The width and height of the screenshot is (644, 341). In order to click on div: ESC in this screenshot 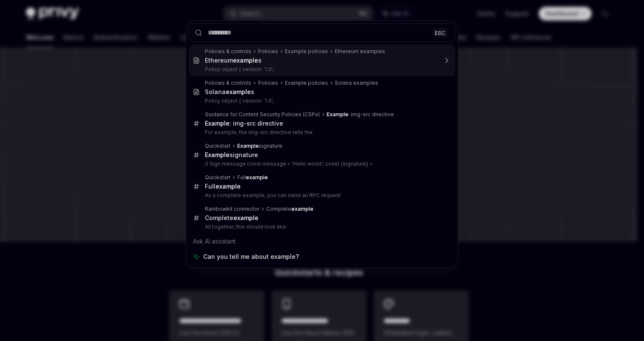, I will do `click(440, 32)`.